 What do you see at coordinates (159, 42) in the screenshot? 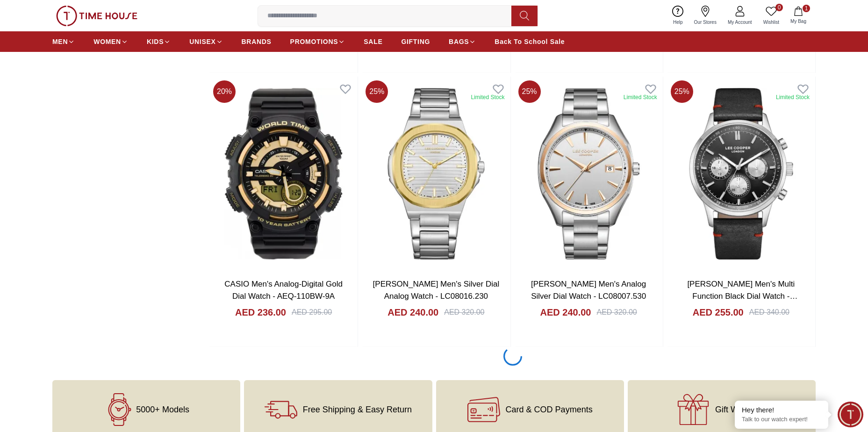
I see `a: KIDS` at bounding box center [159, 42].